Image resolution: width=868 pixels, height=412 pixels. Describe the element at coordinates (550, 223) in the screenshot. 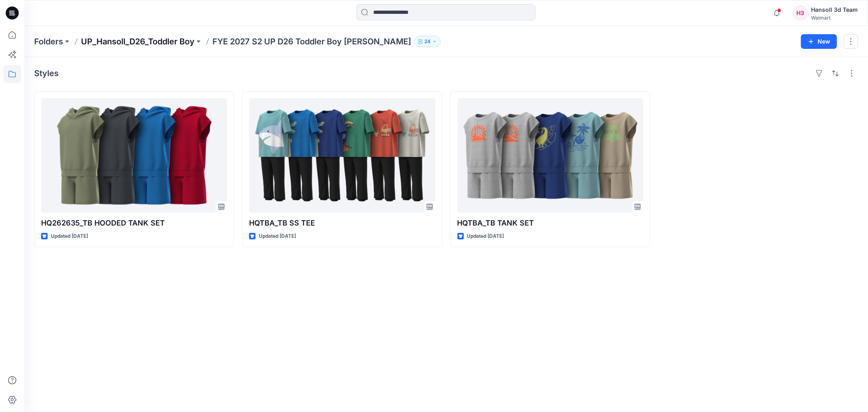

I see `p: HQTBA_TB TANK SET` at that location.